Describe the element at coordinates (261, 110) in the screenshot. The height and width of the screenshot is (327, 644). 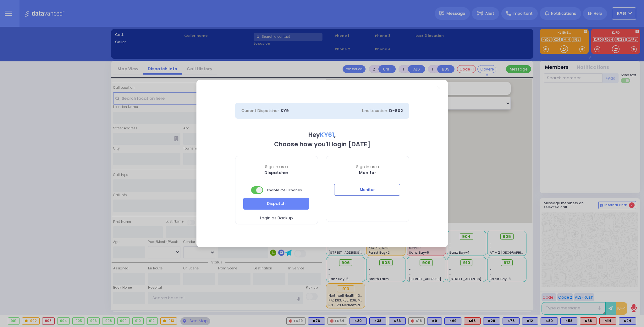
I see `span: Current Dispatcher:` at that location.